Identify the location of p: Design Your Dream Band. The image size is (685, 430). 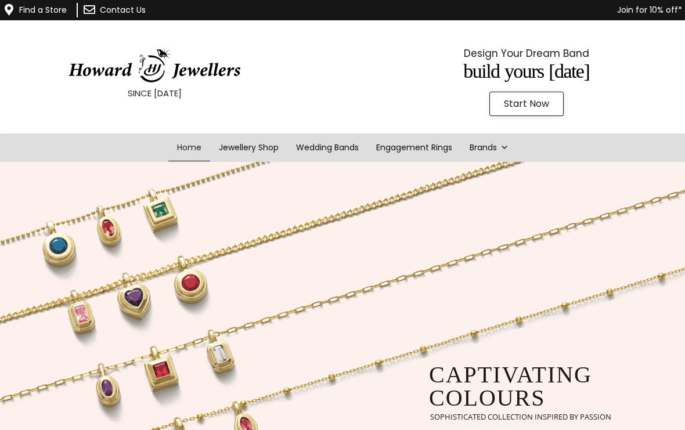
(527, 53).